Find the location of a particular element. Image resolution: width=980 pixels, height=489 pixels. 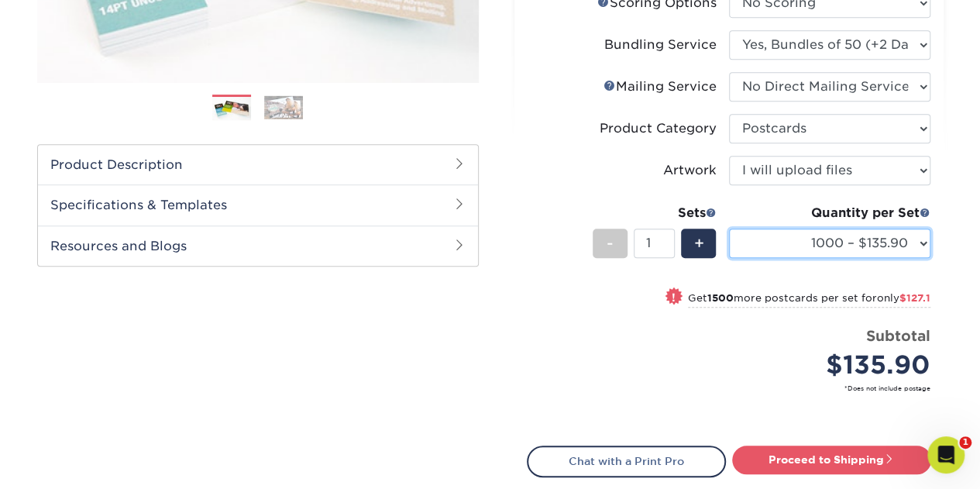

h2: Resources and Blogs is located at coordinates (258, 245).